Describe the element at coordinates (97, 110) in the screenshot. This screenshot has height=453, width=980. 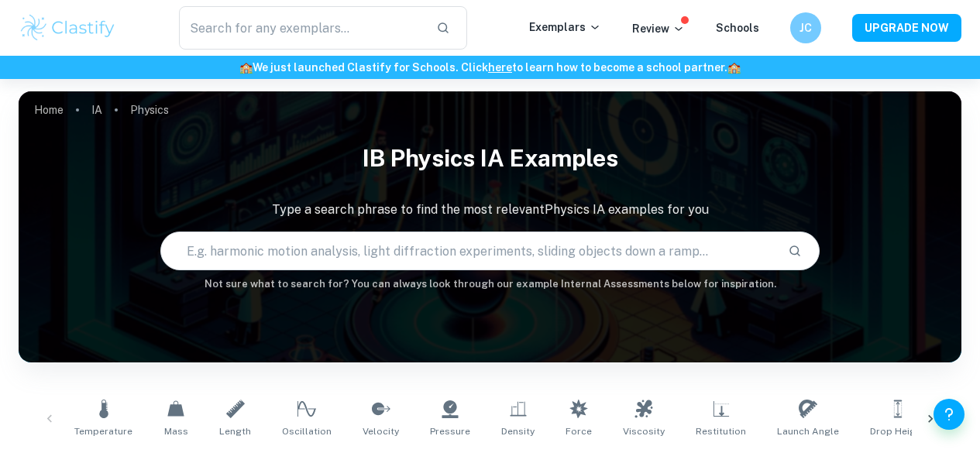
I see `a: IA` at that location.